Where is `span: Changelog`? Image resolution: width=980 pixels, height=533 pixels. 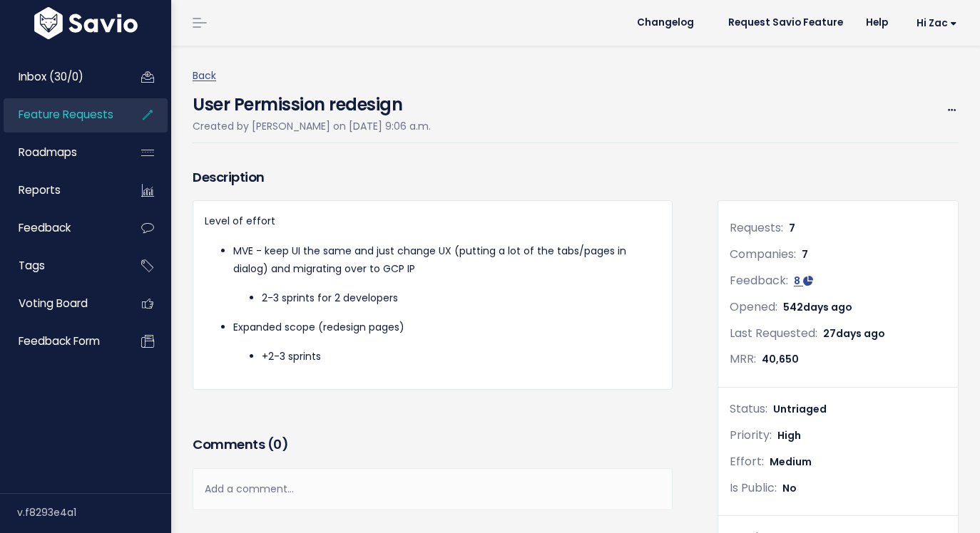 span: Changelog is located at coordinates (666, 23).